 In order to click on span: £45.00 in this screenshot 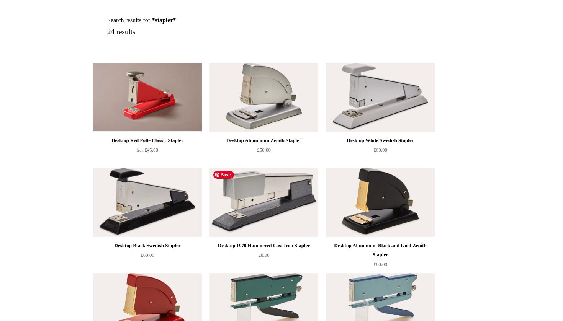, I will do `click(147, 150)`.